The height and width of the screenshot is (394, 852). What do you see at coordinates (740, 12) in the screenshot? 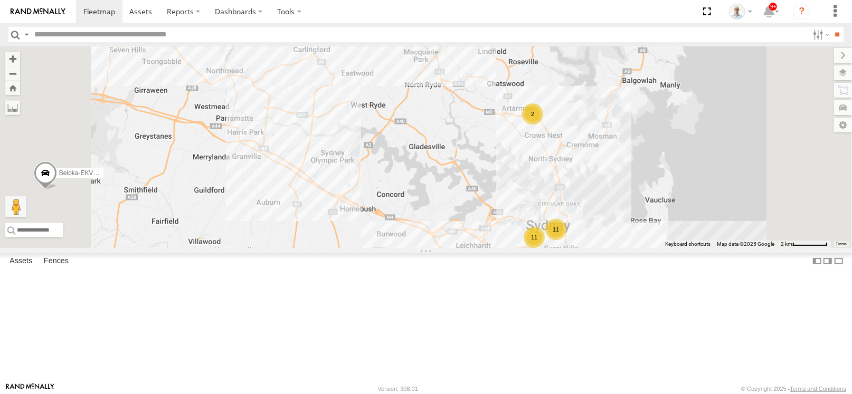
I see `div: Kurt Byers` at bounding box center [740, 12].